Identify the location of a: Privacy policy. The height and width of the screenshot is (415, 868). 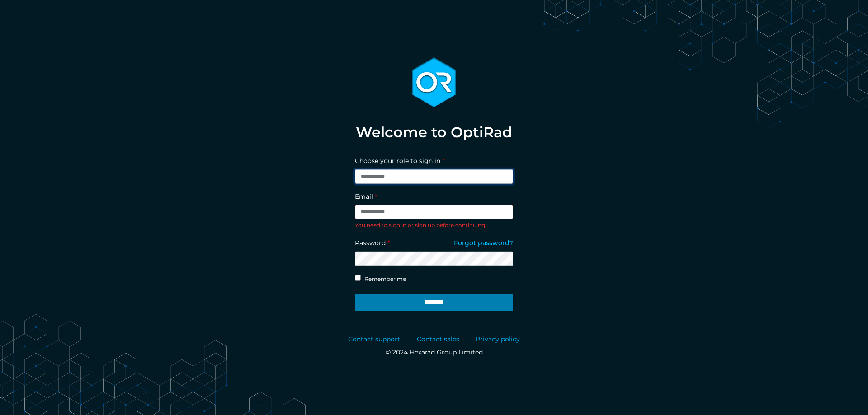
(498, 339).